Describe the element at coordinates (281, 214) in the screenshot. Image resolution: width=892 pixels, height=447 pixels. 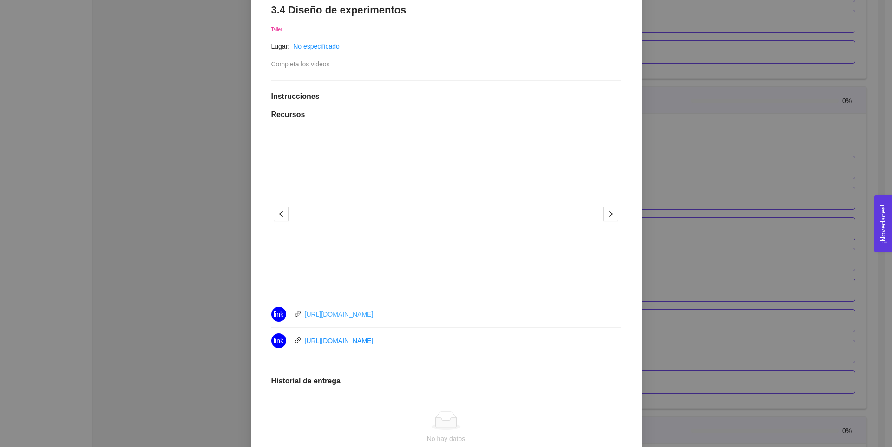
I see `span: left` at that location.